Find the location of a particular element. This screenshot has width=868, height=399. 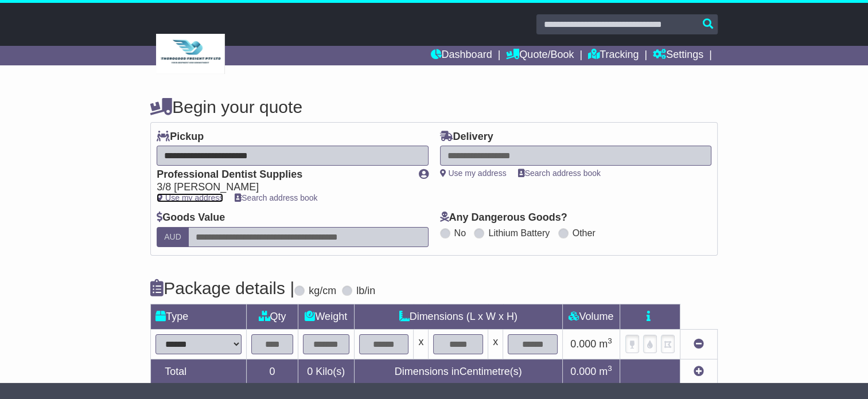

span: 0 is located at coordinates (310, 371).